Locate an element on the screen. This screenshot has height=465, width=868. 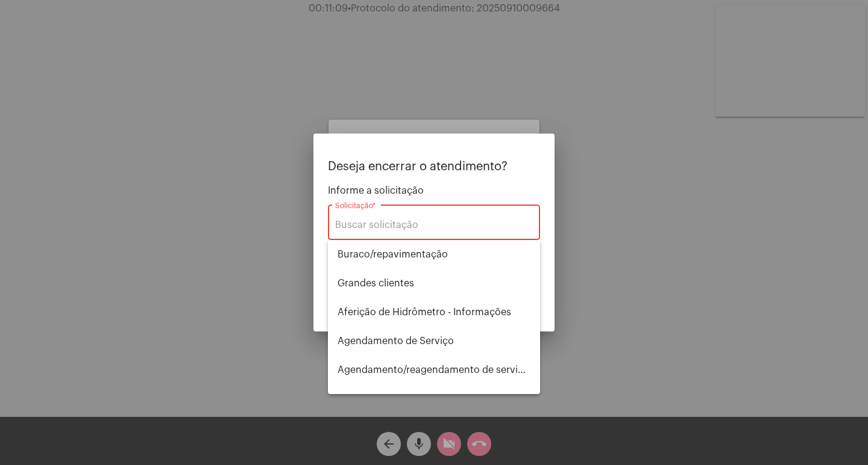
p: Deseja encerrar o atendimento? is located at coordinates (434, 167).